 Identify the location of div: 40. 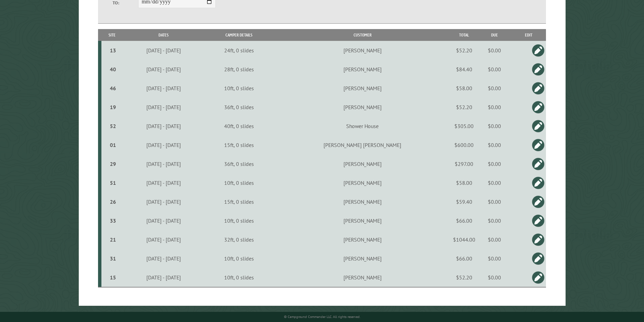
(113, 69).